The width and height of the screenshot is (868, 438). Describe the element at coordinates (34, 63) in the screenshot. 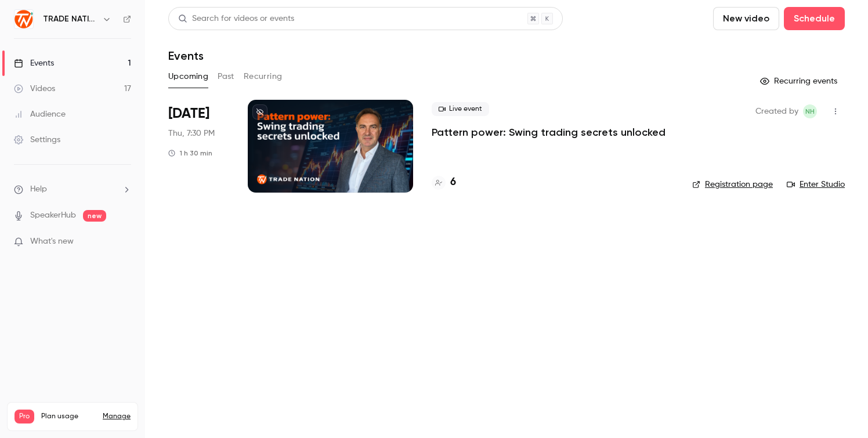

I see `div: Events` at that location.